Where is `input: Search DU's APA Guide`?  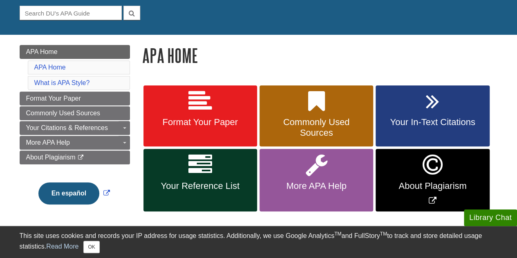 input: Search DU's APA Guide is located at coordinates (71, 13).